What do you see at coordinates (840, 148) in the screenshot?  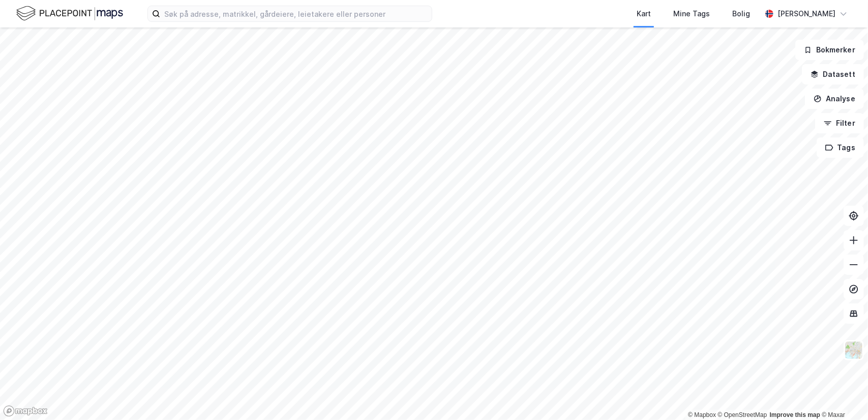 I see `button: Tags` at bounding box center [840, 148].